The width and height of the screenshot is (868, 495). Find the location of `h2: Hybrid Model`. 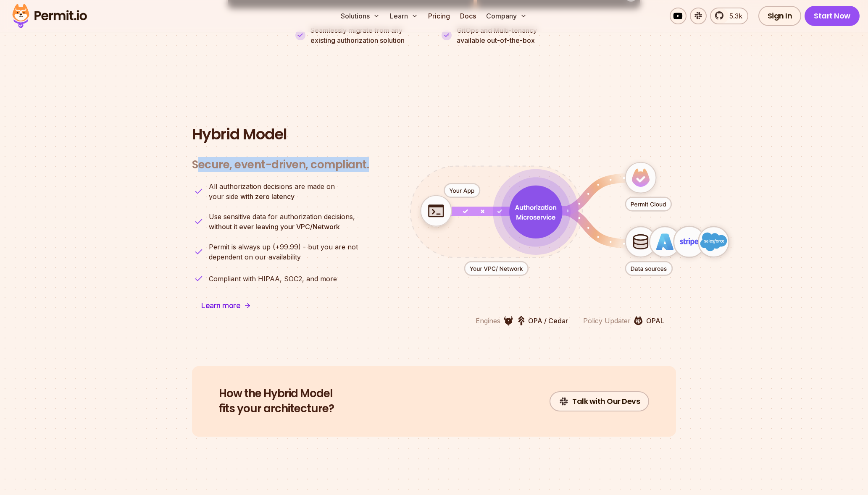

h2: Hybrid Model is located at coordinates (434, 134).